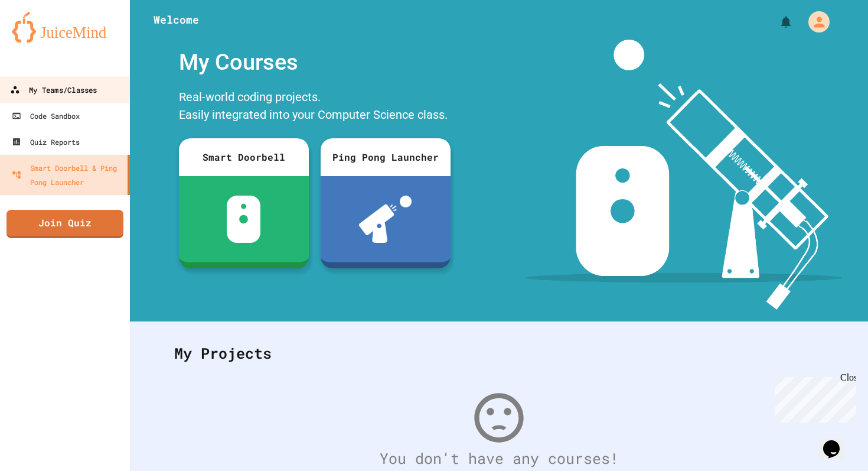 The image size is (868, 471). Describe the element at coordinates (43, 39) in the screenshot. I see `div: Chat with us now!Close` at that location.